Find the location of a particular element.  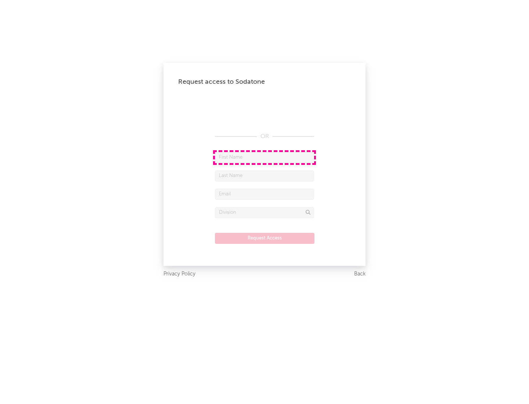

button: Request Access is located at coordinates (265, 239).